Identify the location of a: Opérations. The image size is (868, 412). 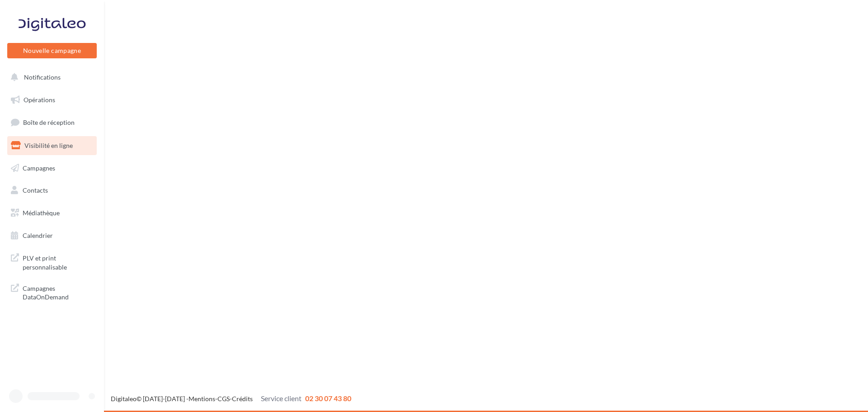
(52, 100).